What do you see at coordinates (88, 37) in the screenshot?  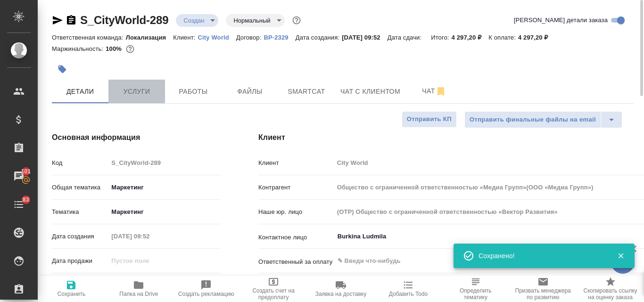 I see `p: Ответственная команда:` at bounding box center [88, 37].